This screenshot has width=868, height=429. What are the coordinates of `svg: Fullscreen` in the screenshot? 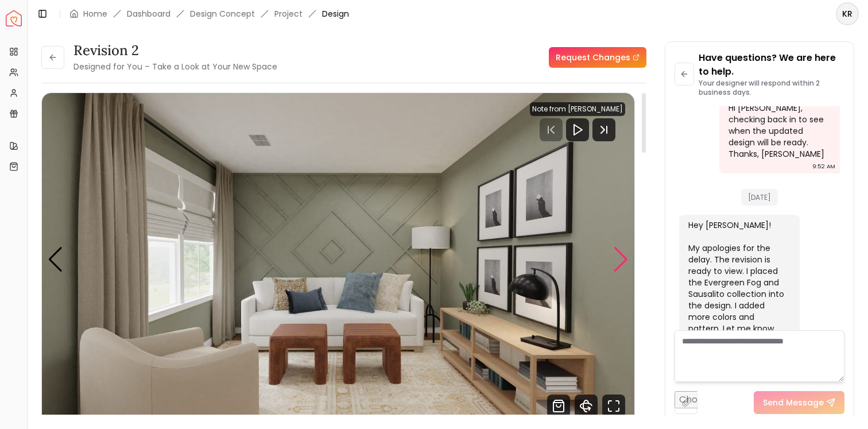 It's located at (613, 406).